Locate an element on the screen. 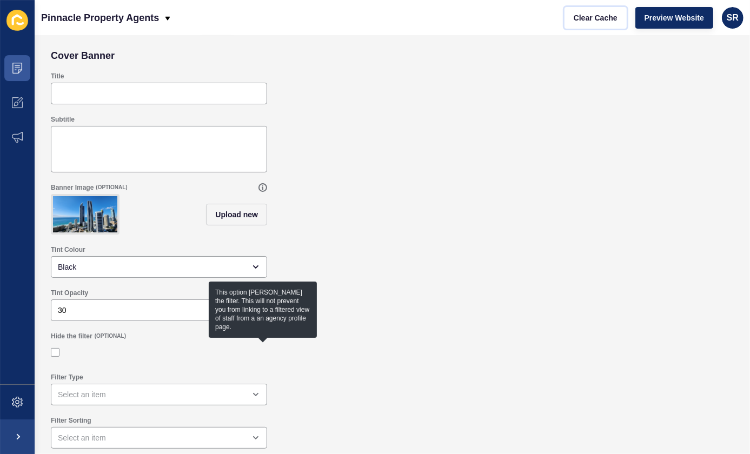 The width and height of the screenshot is (750, 454). label: Banner Image is located at coordinates (72, 188).